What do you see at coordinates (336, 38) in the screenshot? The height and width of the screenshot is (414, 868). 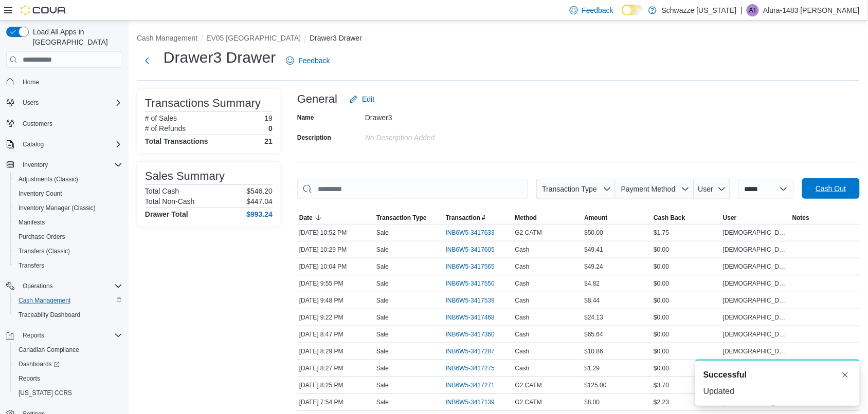 I see `button: Drawer3 Drawer` at bounding box center [336, 38].